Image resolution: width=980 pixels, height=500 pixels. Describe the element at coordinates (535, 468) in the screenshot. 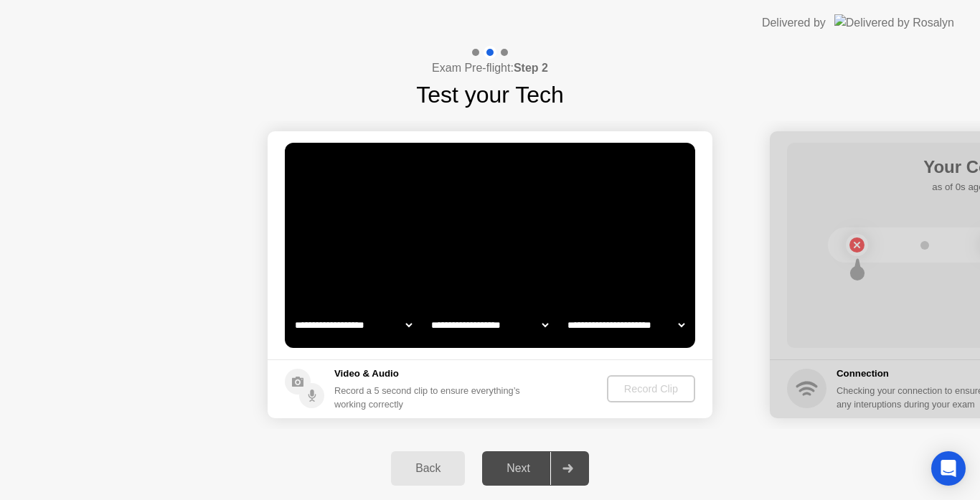

I see `button: Next` at that location.